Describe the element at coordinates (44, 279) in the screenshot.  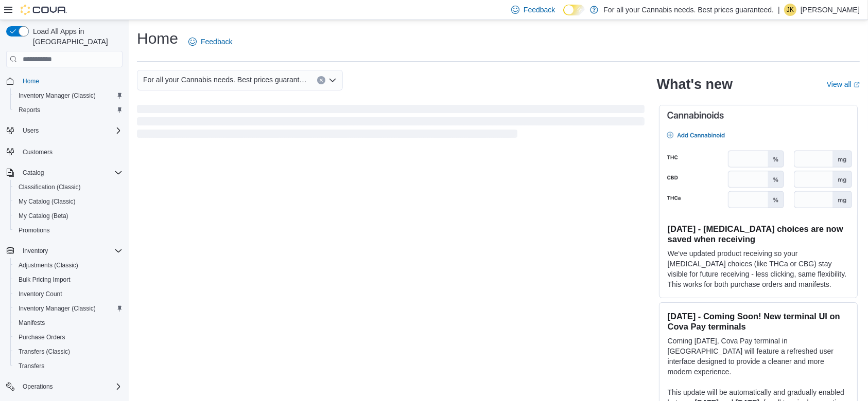
I see `a: Bulk Pricing Import` at that location.